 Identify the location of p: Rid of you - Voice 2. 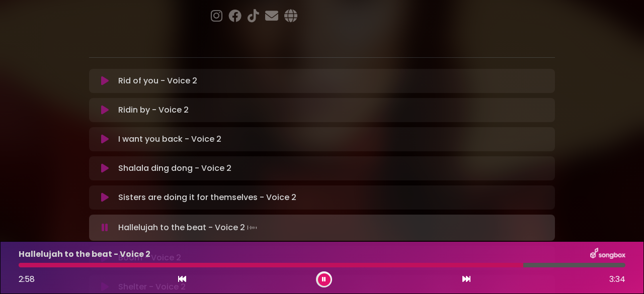
(158, 81).